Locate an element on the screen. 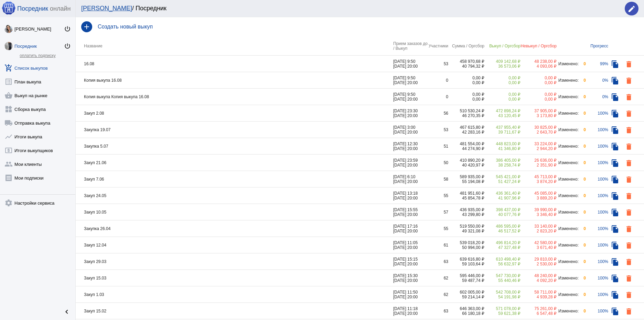 The width and height of the screenshot is (644, 320). td: 50 is located at coordinates (438, 163).